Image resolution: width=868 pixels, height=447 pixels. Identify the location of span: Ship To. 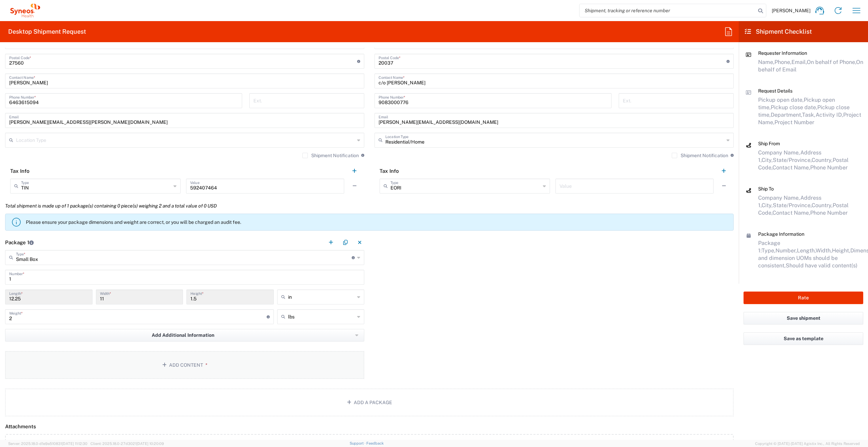
(766, 189).